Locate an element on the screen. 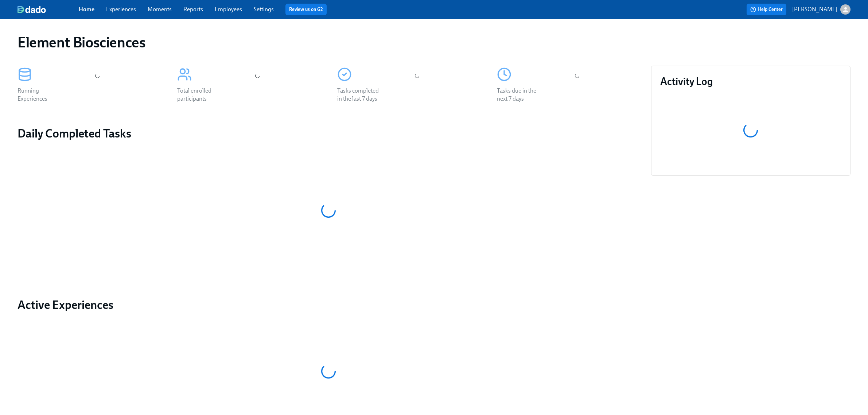 The height and width of the screenshot is (415, 868). div: Running Experiences is located at coordinates (41, 95).